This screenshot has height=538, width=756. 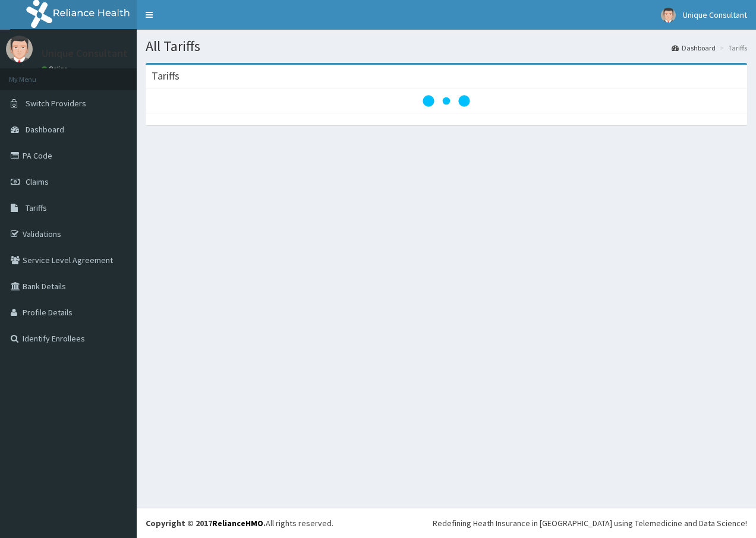 What do you see at coordinates (84, 53) in the screenshot?
I see `p: Unique Consultant` at bounding box center [84, 53].